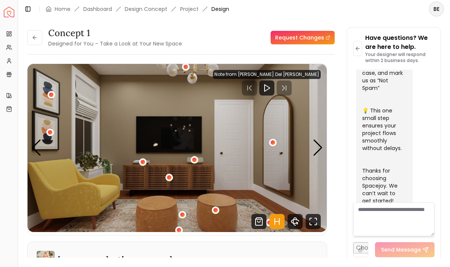  I want to click on div: 2 / 3, so click(177, 148).